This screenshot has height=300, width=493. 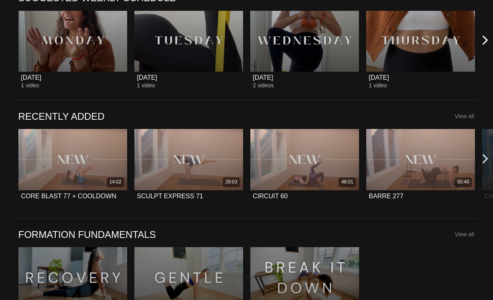 I want to click on a: CIRCUIT 6048:01CIRCUIT 60, so click(x=305, y=168).